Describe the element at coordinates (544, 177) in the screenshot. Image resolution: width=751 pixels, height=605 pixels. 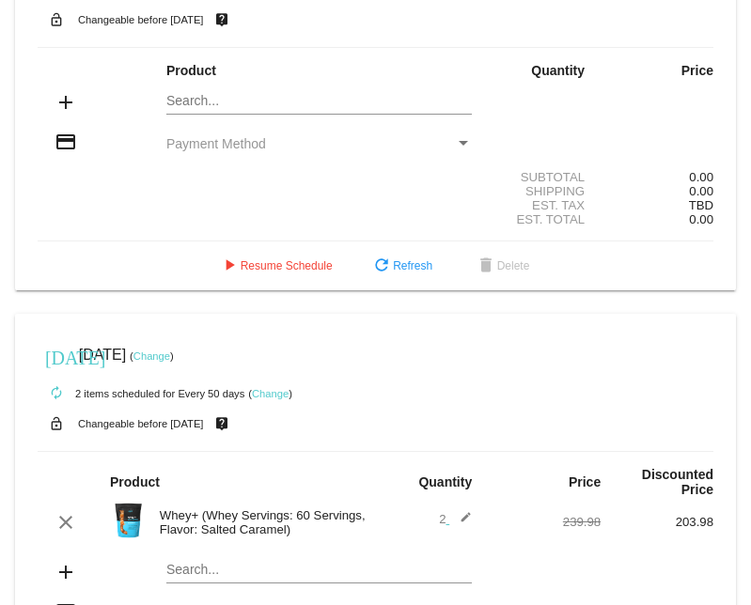
I see `div: Subtotal` at that location.